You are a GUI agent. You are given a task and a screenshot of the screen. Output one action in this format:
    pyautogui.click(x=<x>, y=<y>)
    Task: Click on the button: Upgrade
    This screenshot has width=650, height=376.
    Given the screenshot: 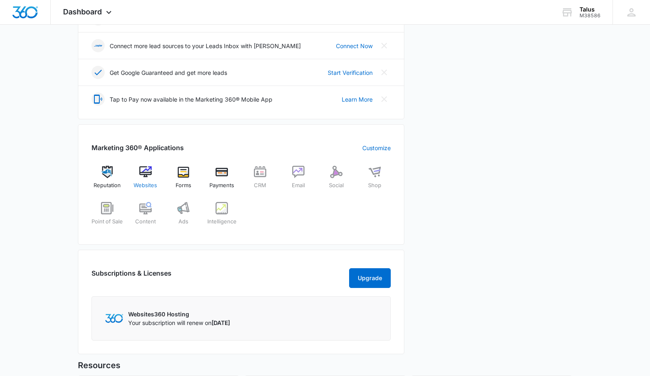 What is the action you would take?
    pyautogui.click(x=369, y=278)
    